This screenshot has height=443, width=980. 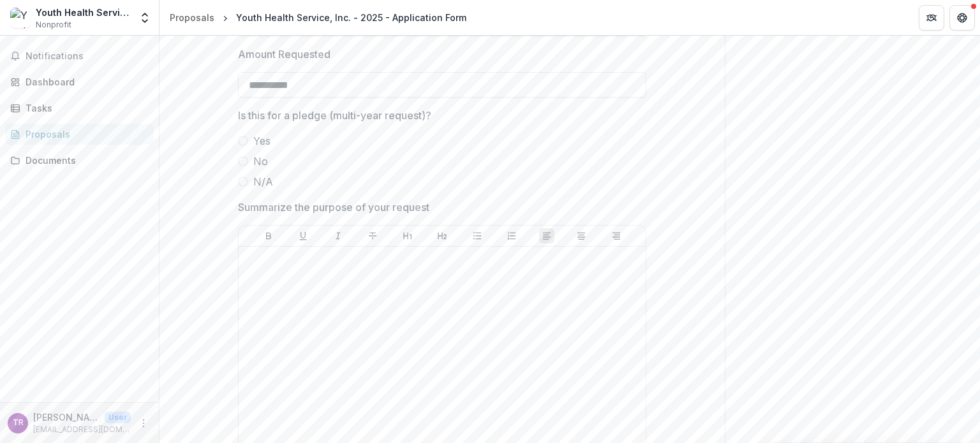 What do you see at coordinates (372, 236) in the screenshot?
I see `button: Strike` at bounding box center [372, 236].